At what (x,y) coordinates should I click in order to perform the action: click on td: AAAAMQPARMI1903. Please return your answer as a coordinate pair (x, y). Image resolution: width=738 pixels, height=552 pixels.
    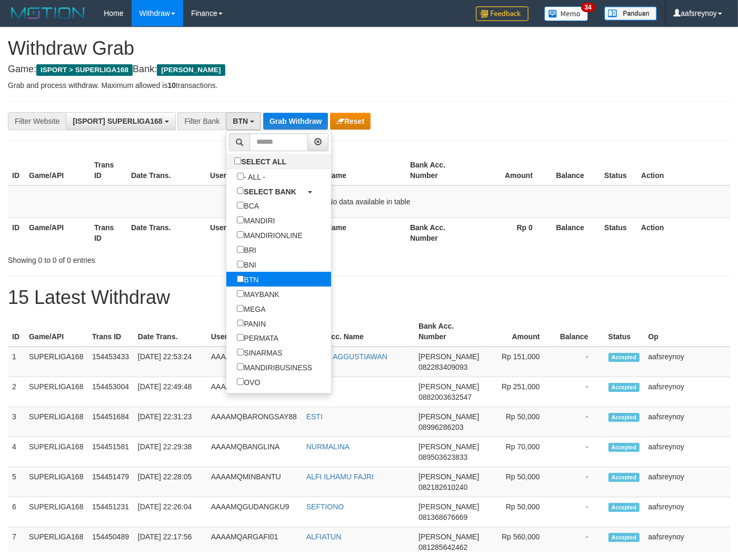
    Looking at the image, I should click on (254, 392).